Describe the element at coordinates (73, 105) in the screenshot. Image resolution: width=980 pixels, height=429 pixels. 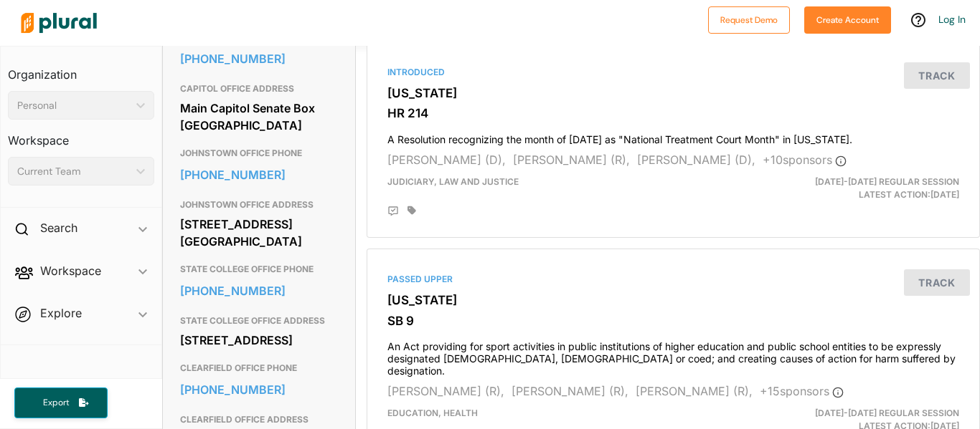
I see `div: Personal` at that location.